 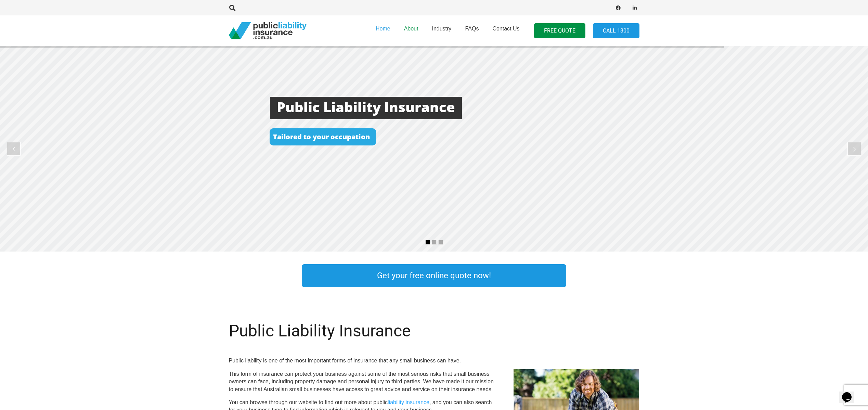 I want to click on a: Search, so click(x=233, y=8).